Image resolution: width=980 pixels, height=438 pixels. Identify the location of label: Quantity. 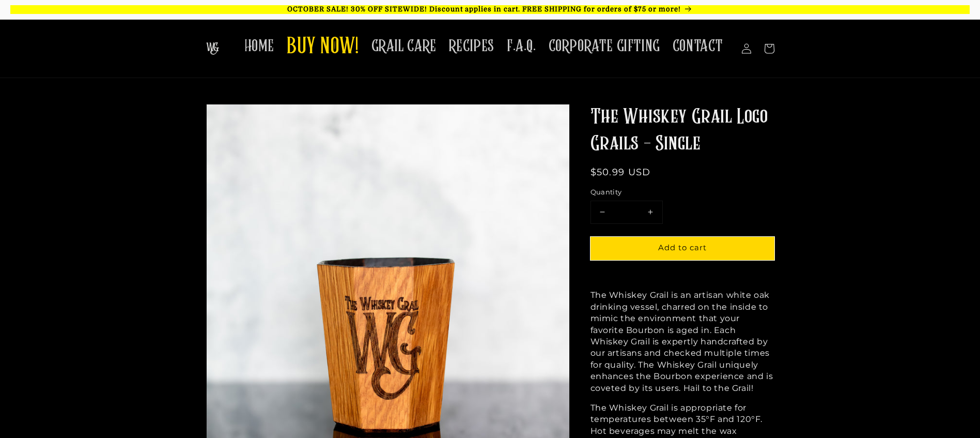
(682, 192).